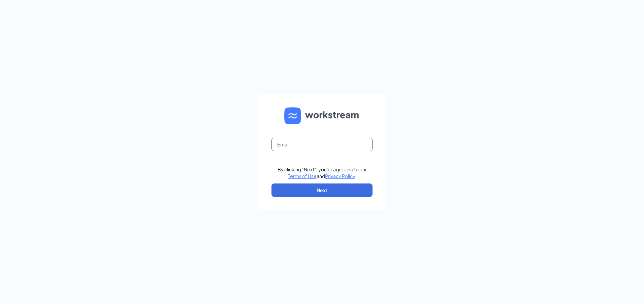  Describe the element at coordinates (322, 116) in the screenshot. I see `img: WS logo and Workstream text` at that location.